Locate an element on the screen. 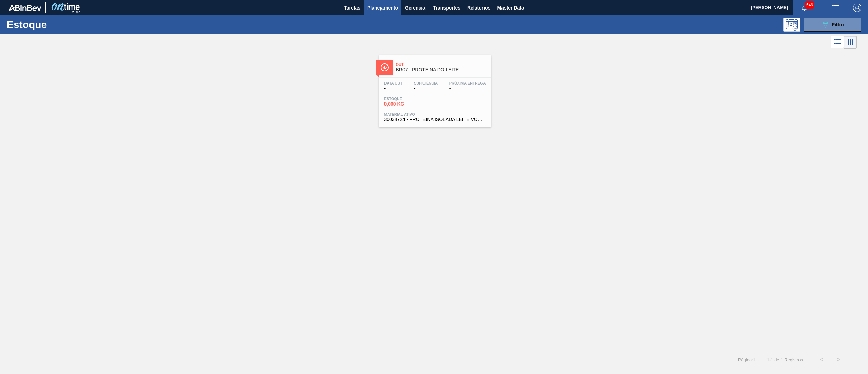 The image size is (868, 374). span: 30034724 - PROTEINA ISOLADA LEITE VOGLER is located at coordinates (435, 119).